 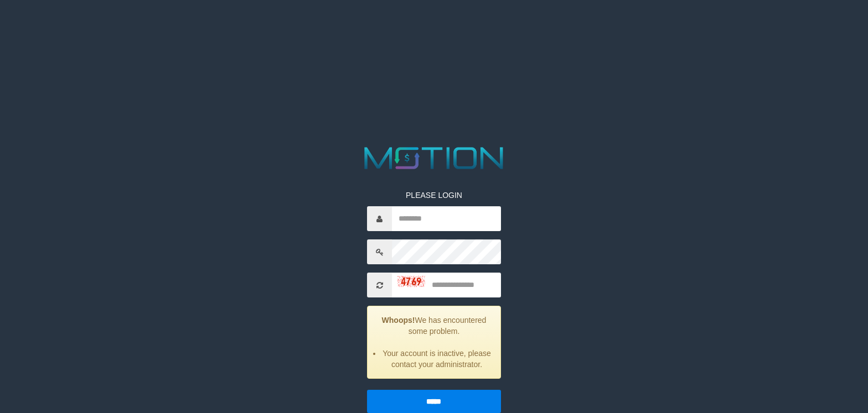 I want to click on p: PLEASE LOGIN, so click(x=433, y=195).